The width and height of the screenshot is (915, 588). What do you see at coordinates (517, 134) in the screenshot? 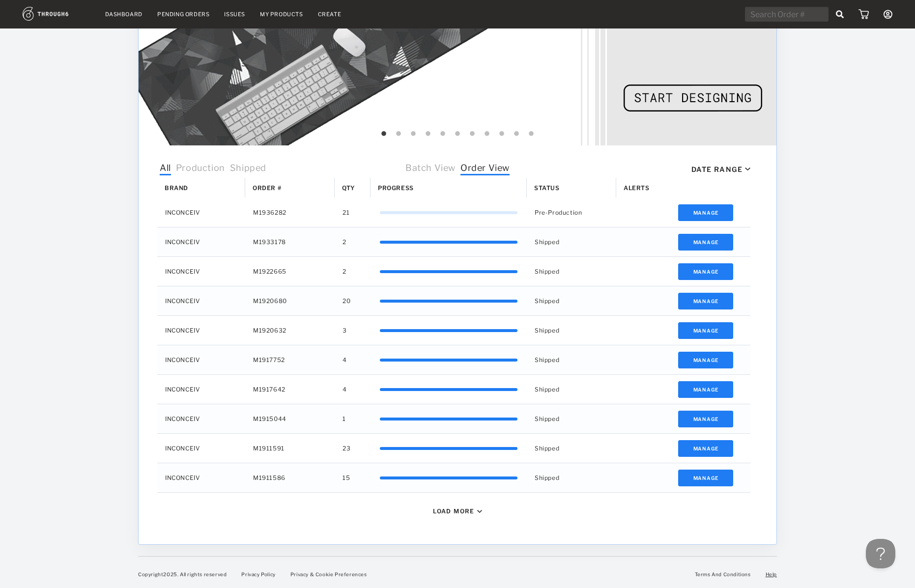
I see `button: 10` at bounding box center [517, 134].